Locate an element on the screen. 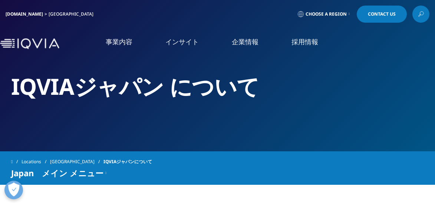 This screenshot has height=203, width=435. a: 事業内容 is located at coordinates (119, 42).